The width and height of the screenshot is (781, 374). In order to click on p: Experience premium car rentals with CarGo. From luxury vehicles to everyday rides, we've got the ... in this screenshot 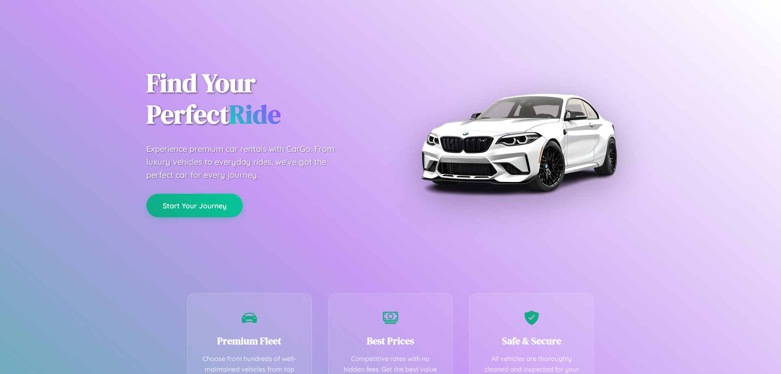, I will do `click(248, 162)`.